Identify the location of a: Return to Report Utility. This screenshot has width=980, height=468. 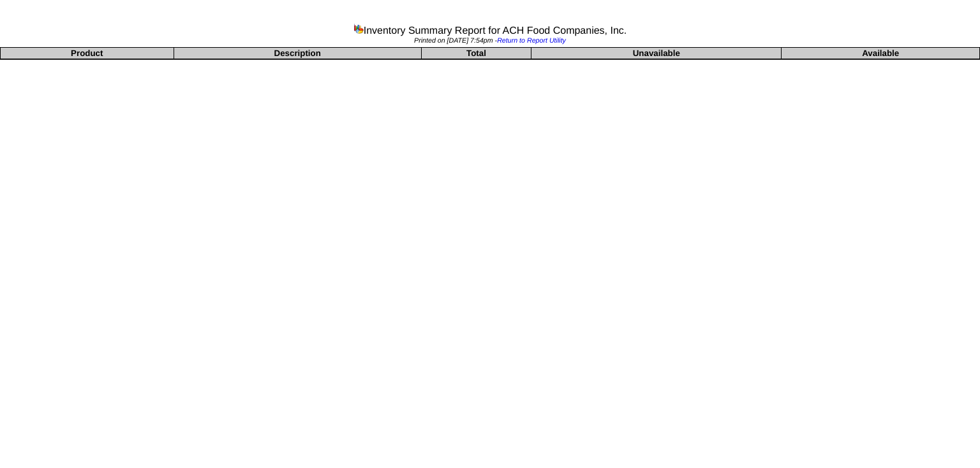
(531, 40).